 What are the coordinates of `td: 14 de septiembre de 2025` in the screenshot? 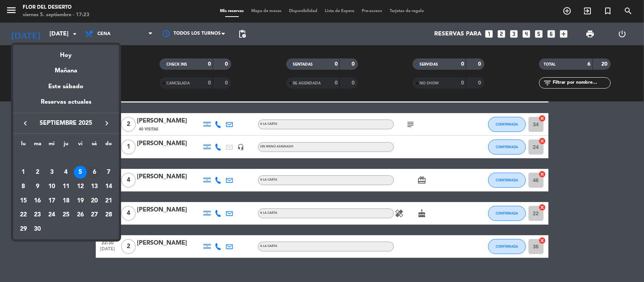 It's located at (109, 186).